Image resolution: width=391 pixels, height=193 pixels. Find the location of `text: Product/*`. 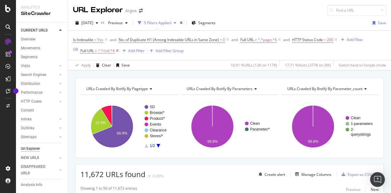

text: Product/* is located at coordinates (157, 119).